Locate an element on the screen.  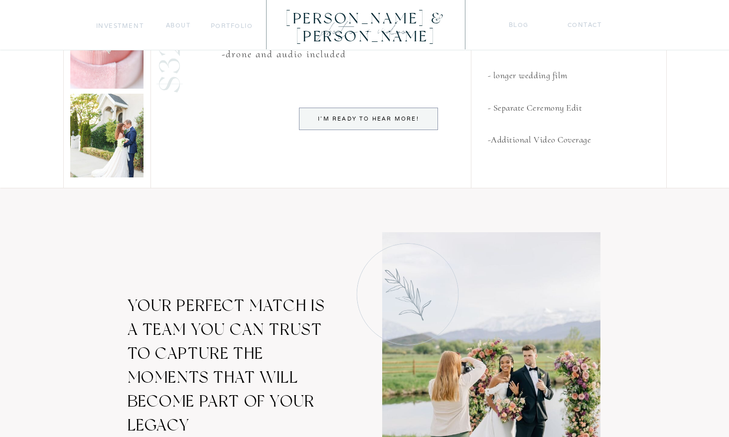
nav: portfolio is located at coordinates (232, 25).